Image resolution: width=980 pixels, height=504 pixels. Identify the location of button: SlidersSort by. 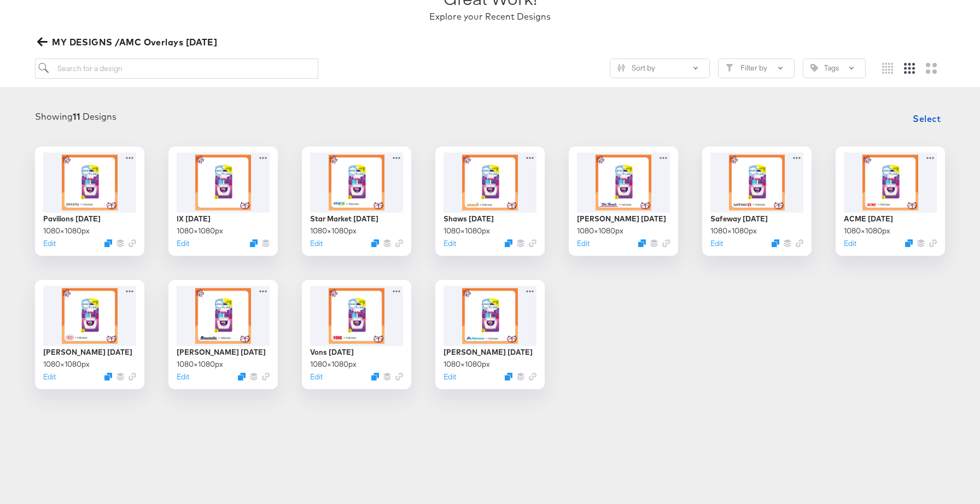
(659, 68).